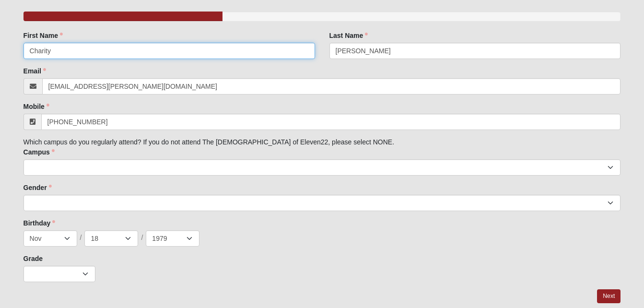  Describe the element at coordinates (37, 107) in the screenshot. I see `label: Mobile` at that location.